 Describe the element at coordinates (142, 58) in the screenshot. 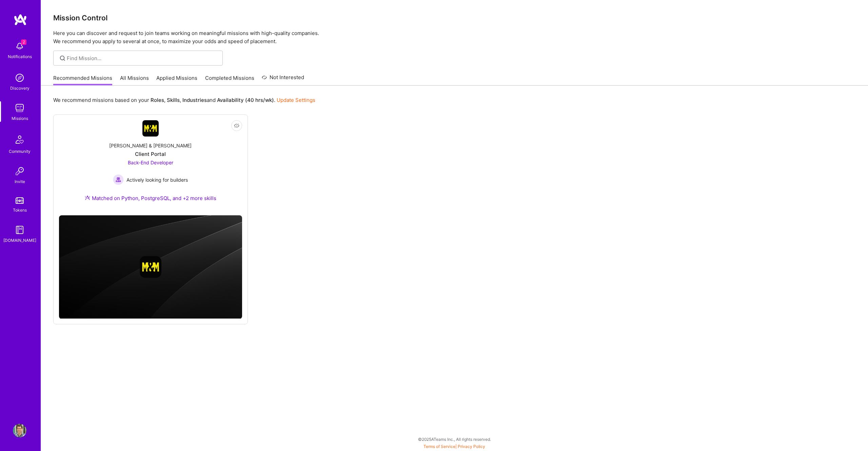

I see `input: Find Mission...` at that location.